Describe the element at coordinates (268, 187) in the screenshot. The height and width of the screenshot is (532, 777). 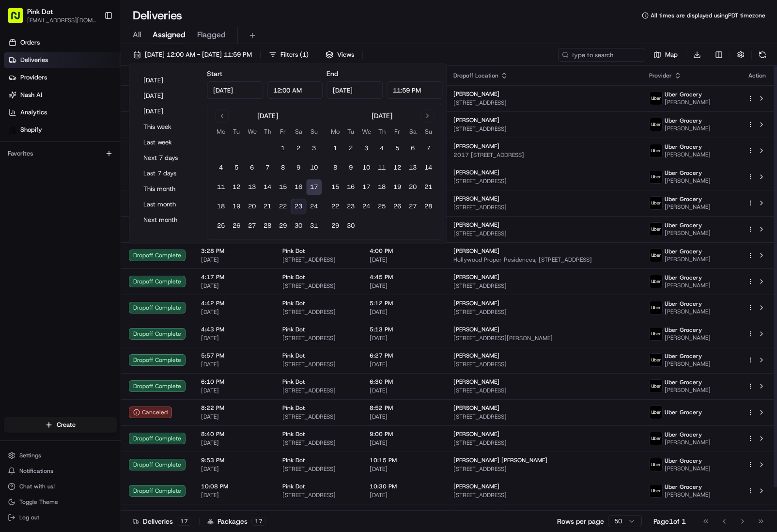
I see `button: 14` at that location.